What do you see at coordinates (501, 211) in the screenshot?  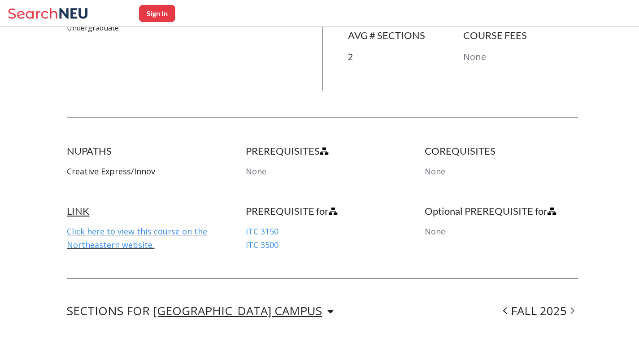 I see `h4: Optional PREREQUISITE for` at bounding box center [501, 211].